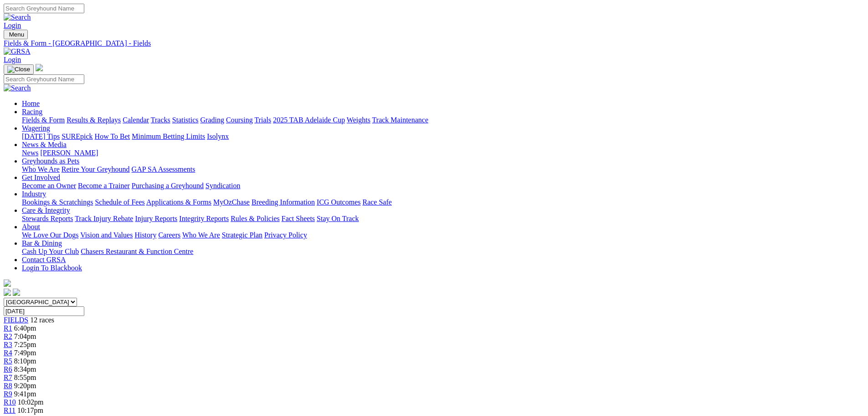  What do you see at coordinates (185, 119) in the screenshot?
I see `a: Statistics` at bounding box center [185, 119].